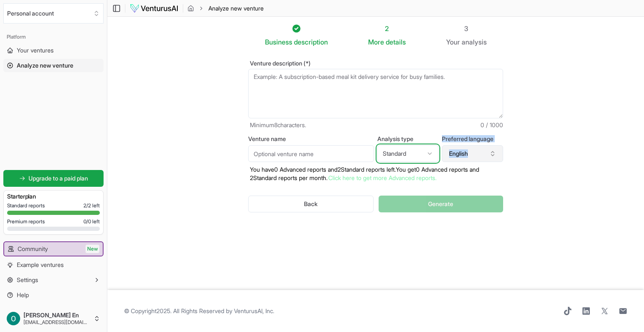 The height and width of the screenshot is (332, 644). Describe the element at coordinates (312, 139) in the screenshot. I see `label: Venture name` at that location.